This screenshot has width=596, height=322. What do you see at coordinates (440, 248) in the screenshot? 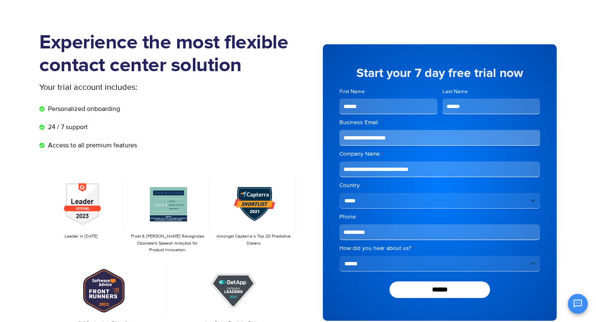
I see `label: How did you hear about us?` at bounding box center [440, 248].